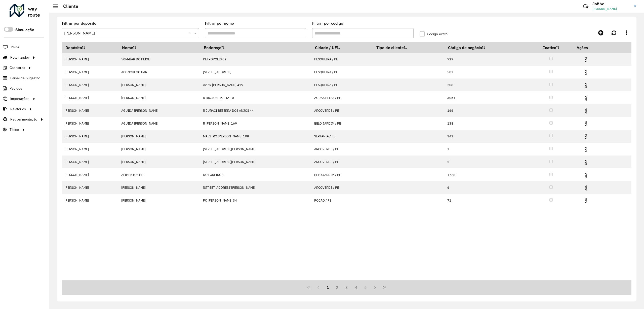 Image resolution: width=644 pixels, height=309 pixels. I want to click on span: Pedidos, so click(16, 88).